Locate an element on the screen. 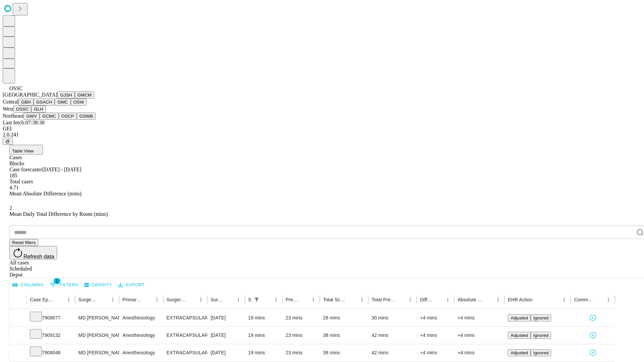 The image size is (644, 362). button: OSSC is located at coordinates (23, 109).